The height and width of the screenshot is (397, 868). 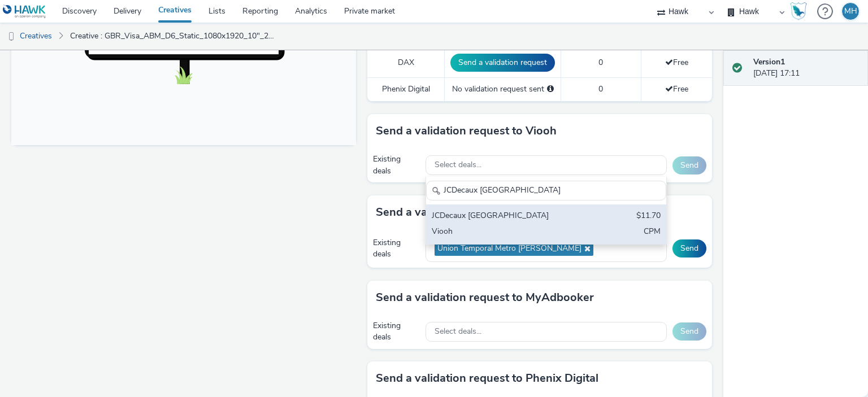 I want to click on a: Hawk Academy, so click(x=801, y=11).